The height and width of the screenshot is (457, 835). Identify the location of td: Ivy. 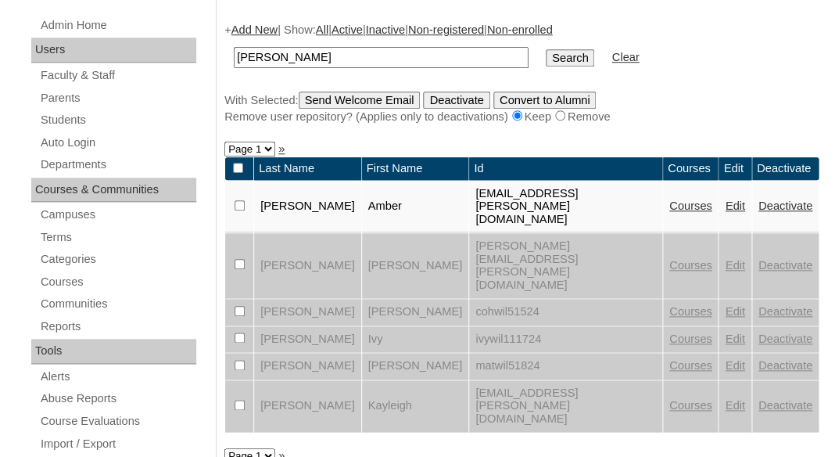
(415, 339).